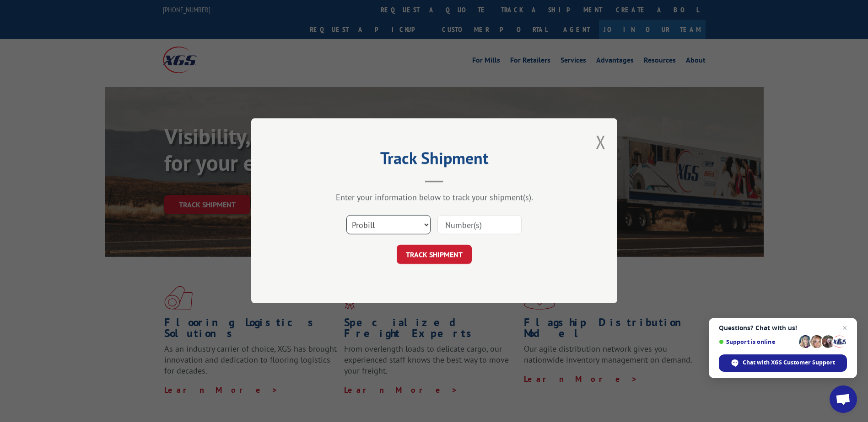  Describe the element at coordinates (757, 342) in the screenshot. I see `span: Support is online` at that location.